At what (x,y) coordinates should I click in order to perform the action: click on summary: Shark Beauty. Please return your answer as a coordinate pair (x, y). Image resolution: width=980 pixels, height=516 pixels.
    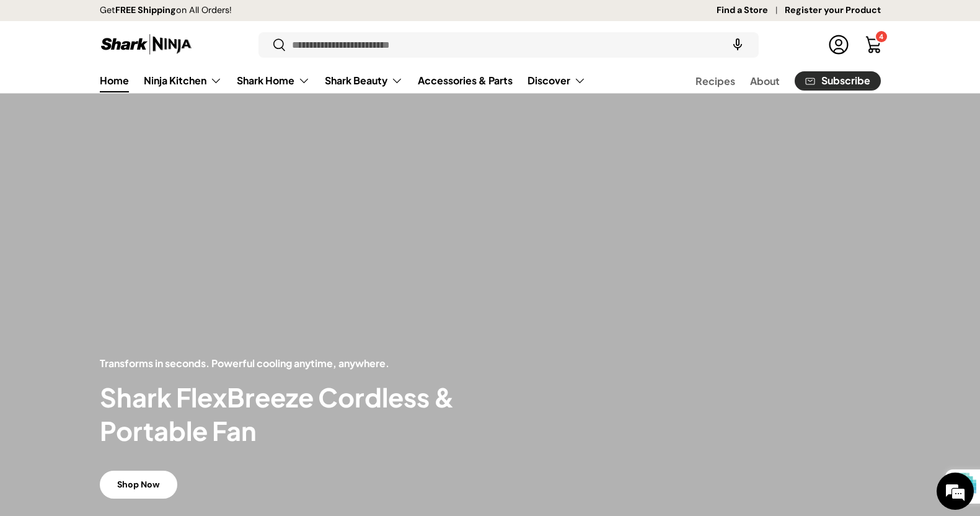
    Looking at the image, I should click on (364, 80).